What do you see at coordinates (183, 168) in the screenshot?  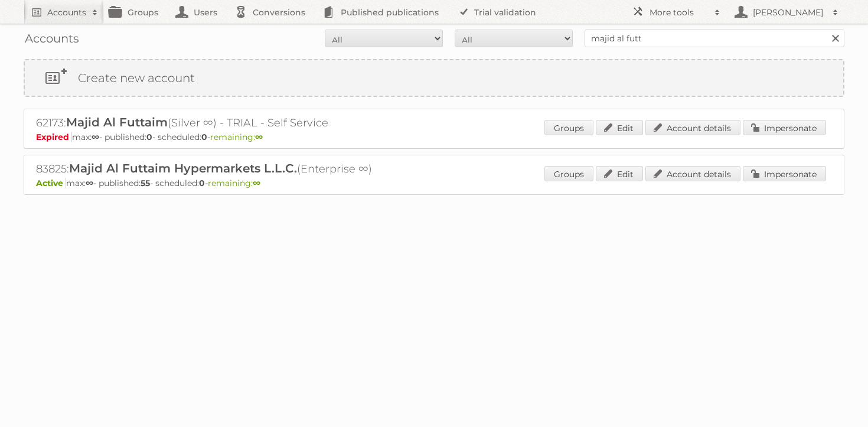 I see `span: Majid Al Futtaim Hypermarkets L.L.C.` at bounding box center [183, 168].